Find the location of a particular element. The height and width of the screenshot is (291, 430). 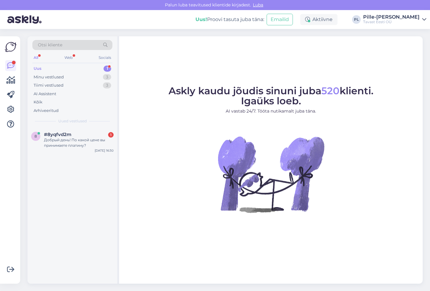

span: Otsi kliente is located at coordinates (50, 45).